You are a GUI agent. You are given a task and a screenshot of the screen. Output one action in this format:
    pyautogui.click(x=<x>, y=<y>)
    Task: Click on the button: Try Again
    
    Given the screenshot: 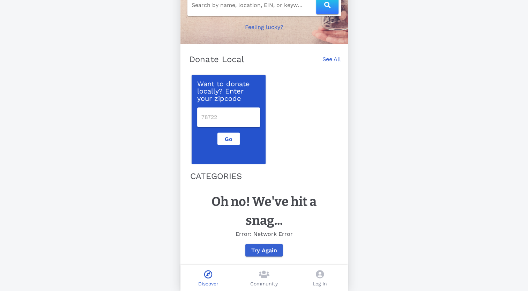 What is the action you would take?
    pyautogui.click(x=264, y=250)
    